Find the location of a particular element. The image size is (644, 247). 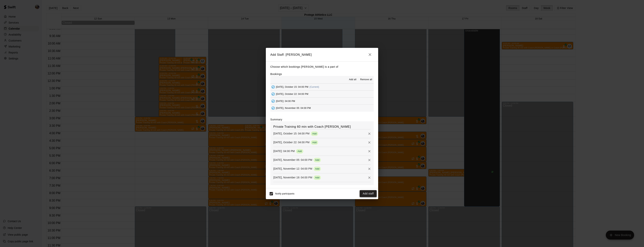

span: Notify participants is located at coordinates (285, 194).